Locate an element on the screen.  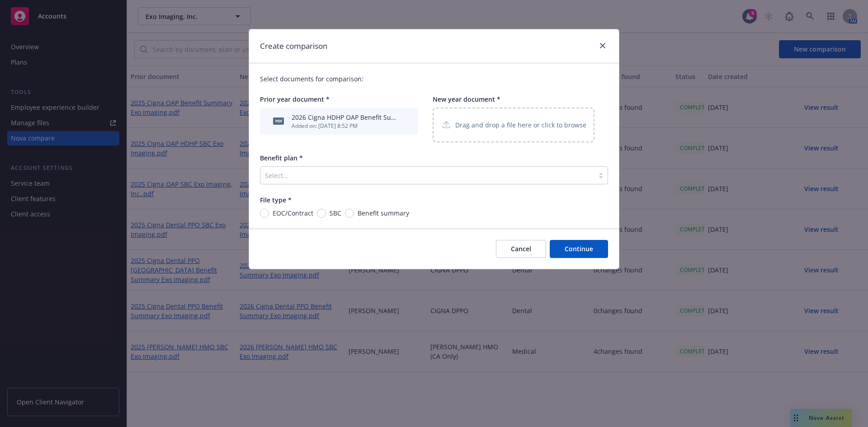
input: EOC/Contract is located at coordinates (264, 213).